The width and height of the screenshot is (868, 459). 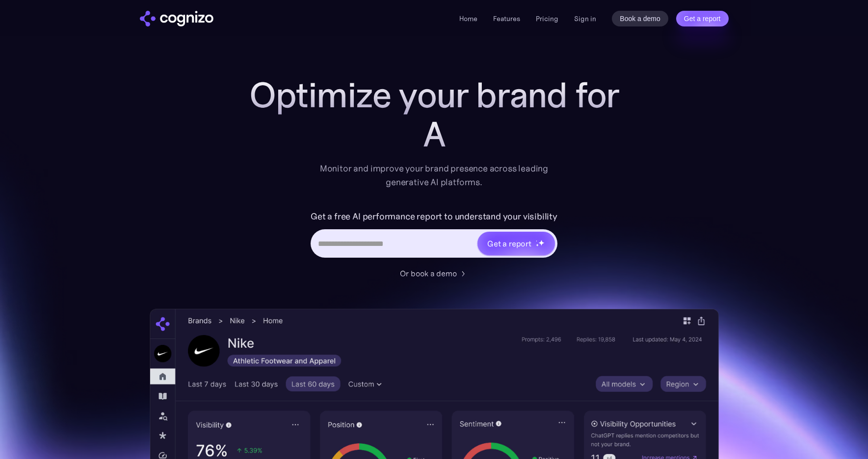 What do you see at coordinates (434, 274) in the screenshot?
I see `a: Or book a demo` at bounding box center [434, 274].